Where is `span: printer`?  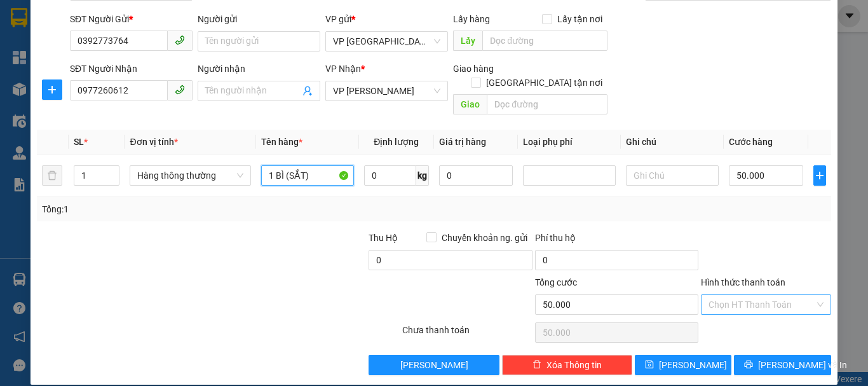
span: printer is located at coordinates (749, 365).